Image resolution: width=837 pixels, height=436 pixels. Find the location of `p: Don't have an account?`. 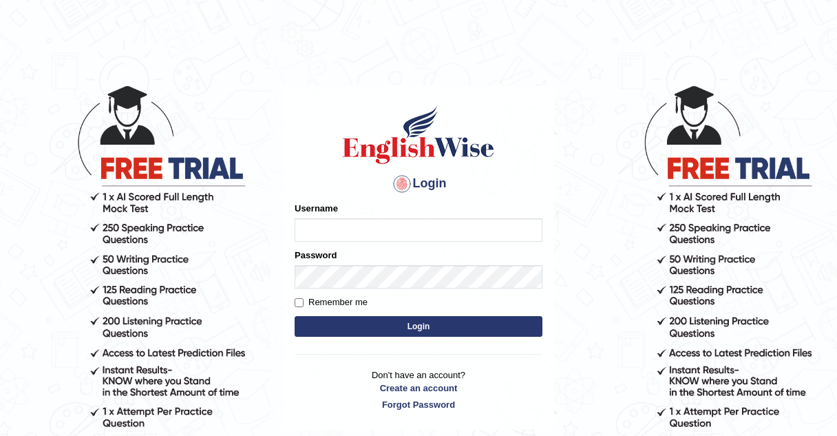

p: Don't have an account? is located at coordinates (419, 390).